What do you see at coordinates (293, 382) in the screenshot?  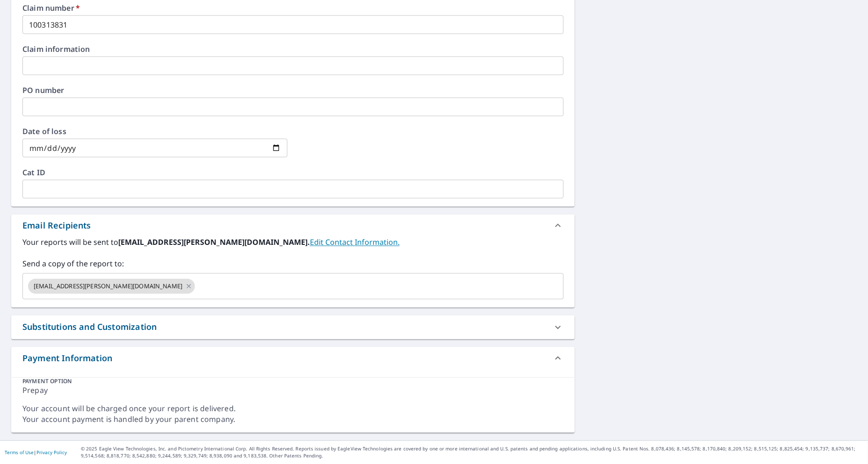 I see `div: PAYMENT OPTION` at bounding box center [293, 382].